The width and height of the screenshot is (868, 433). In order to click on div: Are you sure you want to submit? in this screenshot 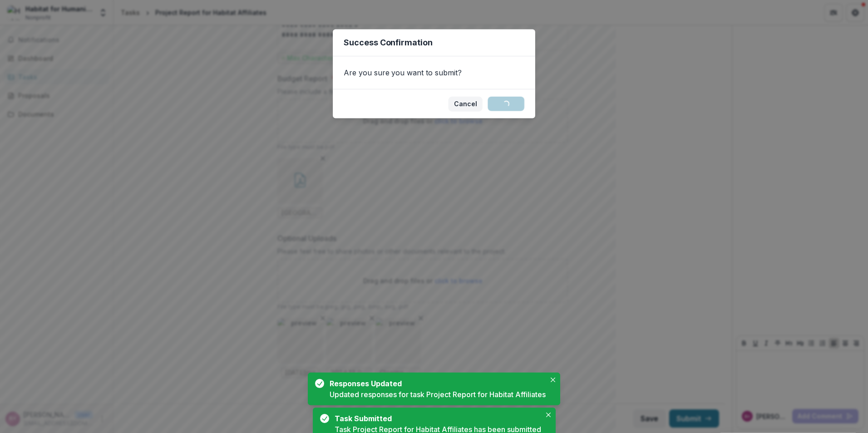, I will do `click(434, 72)`.